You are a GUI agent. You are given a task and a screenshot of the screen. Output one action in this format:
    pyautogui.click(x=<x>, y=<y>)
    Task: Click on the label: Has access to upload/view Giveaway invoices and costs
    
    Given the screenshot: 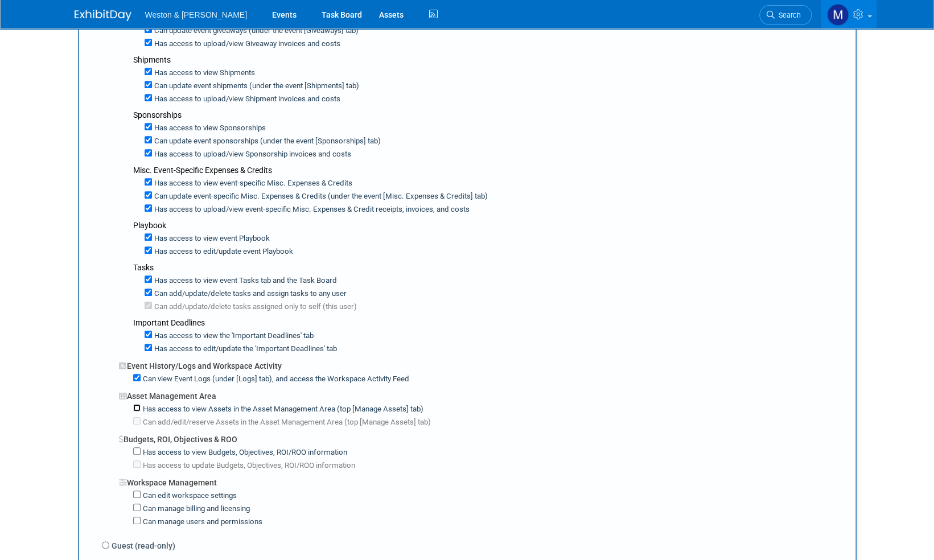 What is the action you would take?
    pyautogui.click(x=246, y=44)
    